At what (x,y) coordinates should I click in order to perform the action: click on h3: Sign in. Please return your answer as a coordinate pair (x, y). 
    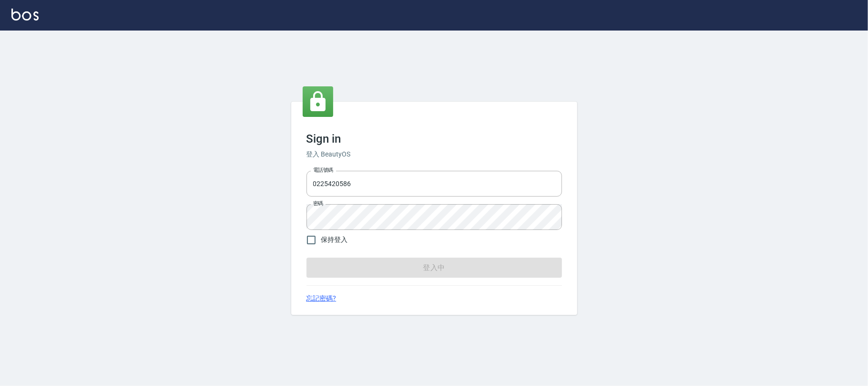
    Looking at the image, I should click on (435, 139).